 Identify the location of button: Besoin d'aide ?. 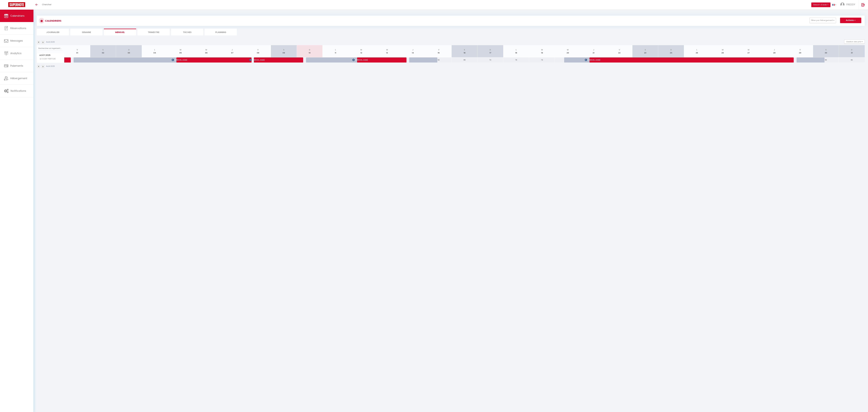
(821, 5).